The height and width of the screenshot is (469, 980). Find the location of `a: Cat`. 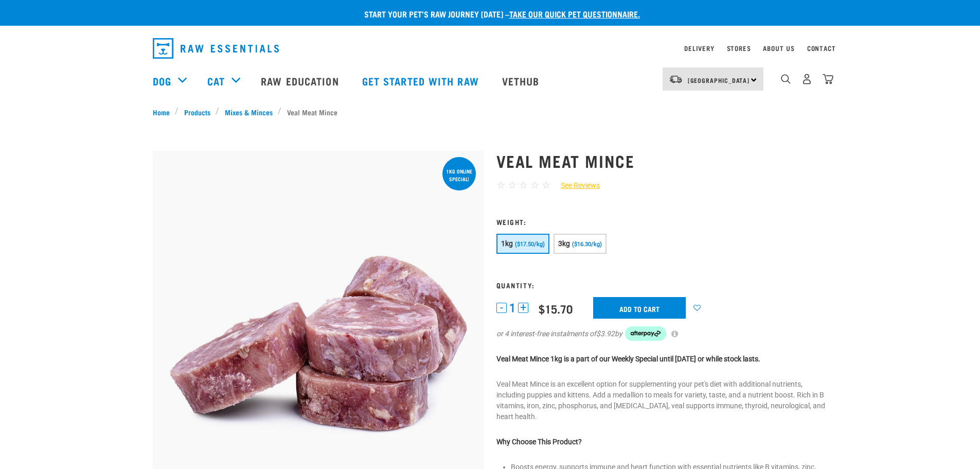

a: Cat is located at coordinates (216, 81).